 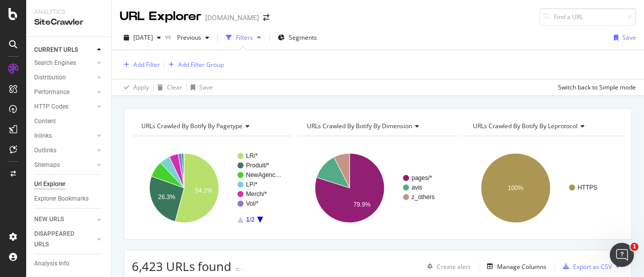 I want to click on h4: URLs Crawled By Botify By dimension, so click(x=377, y=126).